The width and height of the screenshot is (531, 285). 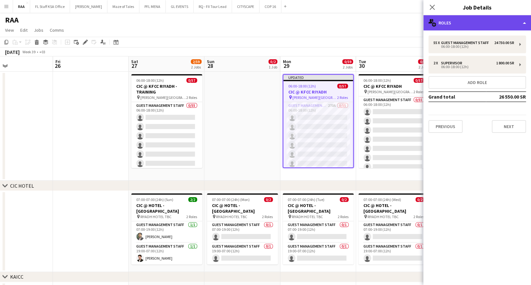 I want to click on span: 30, so click(x=361, y=66).